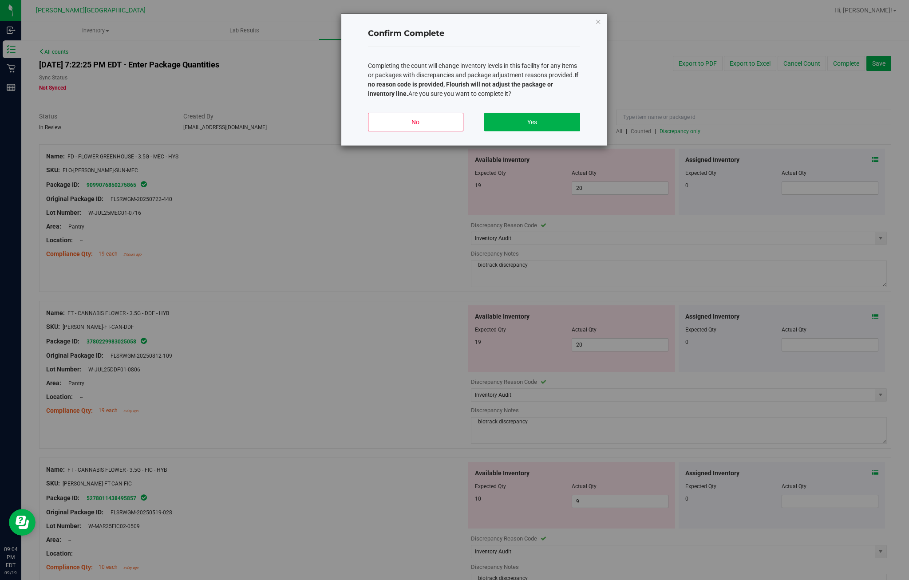 The width and height of the screenshot is (909, 580). What do you see at coordinates (473, 79) in the screenshot?
I see `span: Completing the count will change inventory levels in this facility for any items or packages with...` at bounding box center [473, 79].